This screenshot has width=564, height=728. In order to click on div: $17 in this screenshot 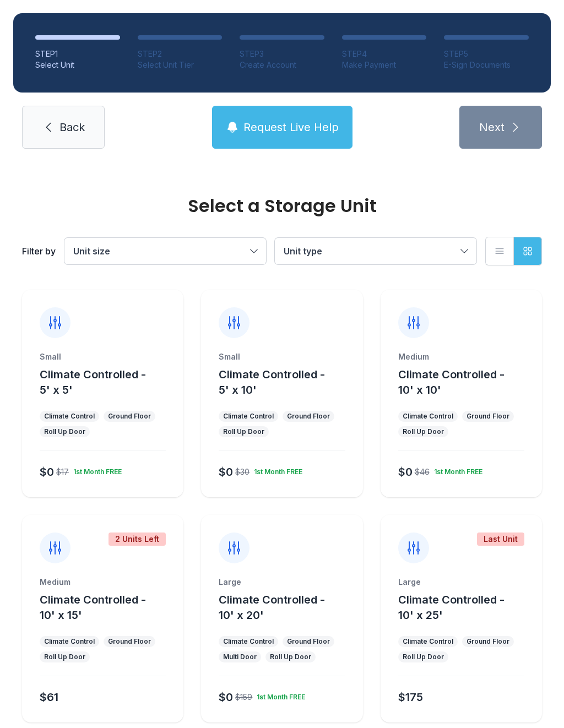, I will do `click(63, 472)`.